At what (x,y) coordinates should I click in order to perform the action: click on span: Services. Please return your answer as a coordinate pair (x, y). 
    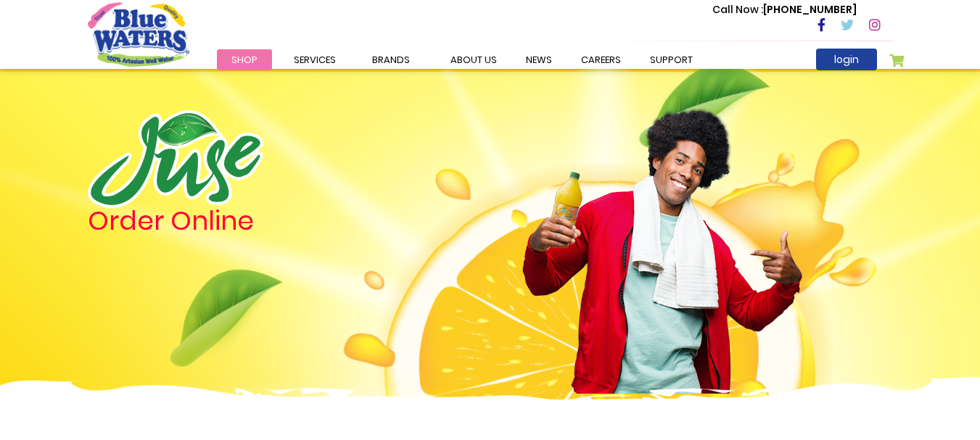
    Looking at the image, I should click on (315, 59).